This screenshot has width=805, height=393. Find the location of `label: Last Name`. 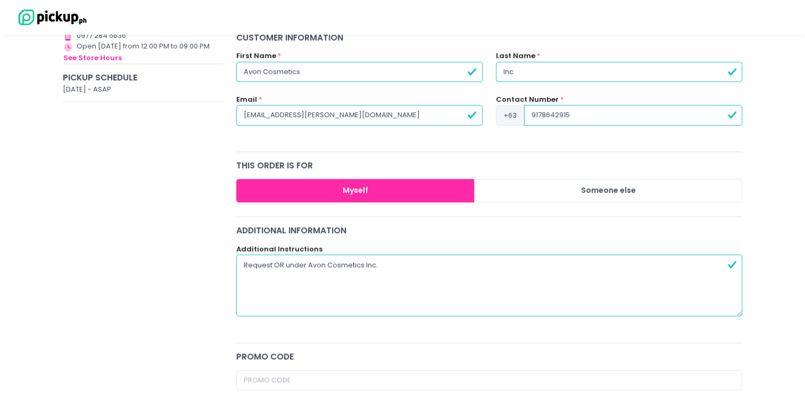

label: Last Name is located at coordinates (516, 56).